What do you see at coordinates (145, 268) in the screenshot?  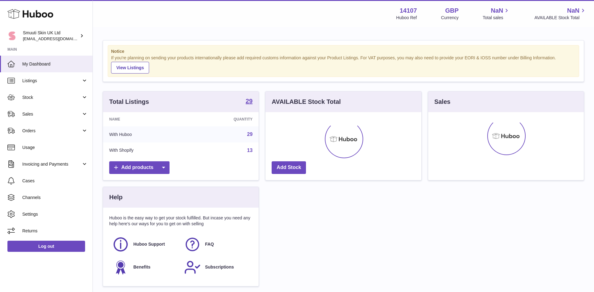 I see `a: Benefits` at bounding box center [145, 268].